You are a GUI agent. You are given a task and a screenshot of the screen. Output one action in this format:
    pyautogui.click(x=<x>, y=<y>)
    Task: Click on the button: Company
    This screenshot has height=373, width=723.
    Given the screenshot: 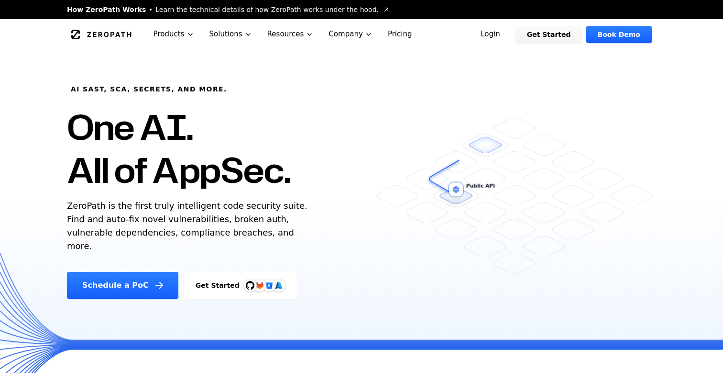 What is the action you would take?
    pyautogui.click(x=351, y=34)
    